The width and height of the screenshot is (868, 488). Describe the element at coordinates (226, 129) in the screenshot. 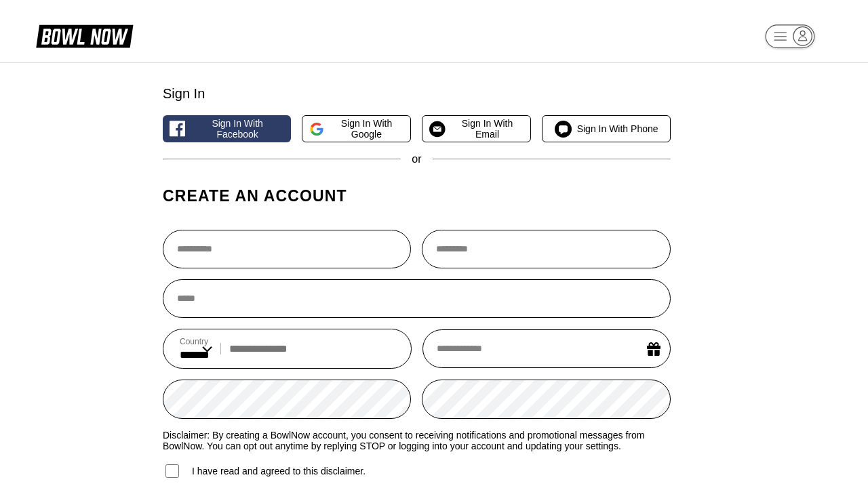

I see `button: Sign in with Facebook` at that location.